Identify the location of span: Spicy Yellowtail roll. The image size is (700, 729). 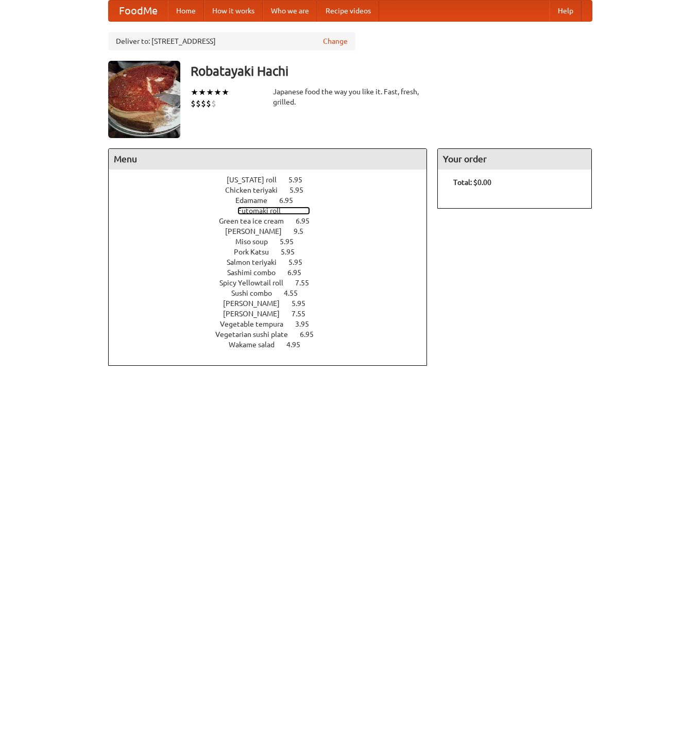
(256, 283).